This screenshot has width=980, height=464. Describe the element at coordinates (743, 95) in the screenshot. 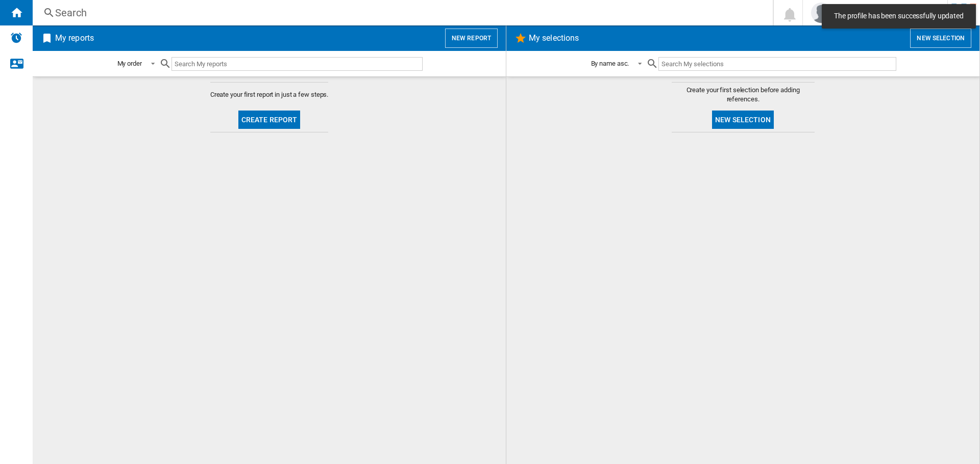

I see `span: Create your first selection before adding references.` at that location.